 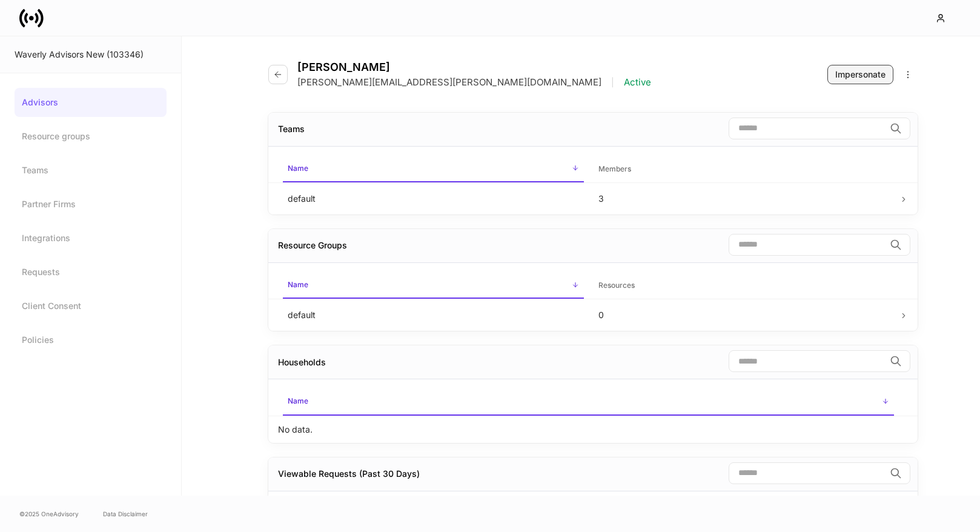 I want to click on p: Active, so click(x=637, y=83).